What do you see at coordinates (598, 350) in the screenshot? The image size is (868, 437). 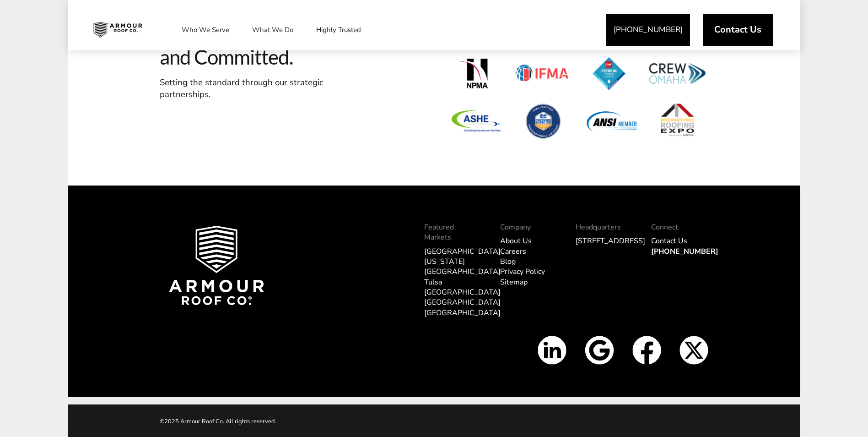 I see `a: Google Icon White` at bounding box center [598, 350].